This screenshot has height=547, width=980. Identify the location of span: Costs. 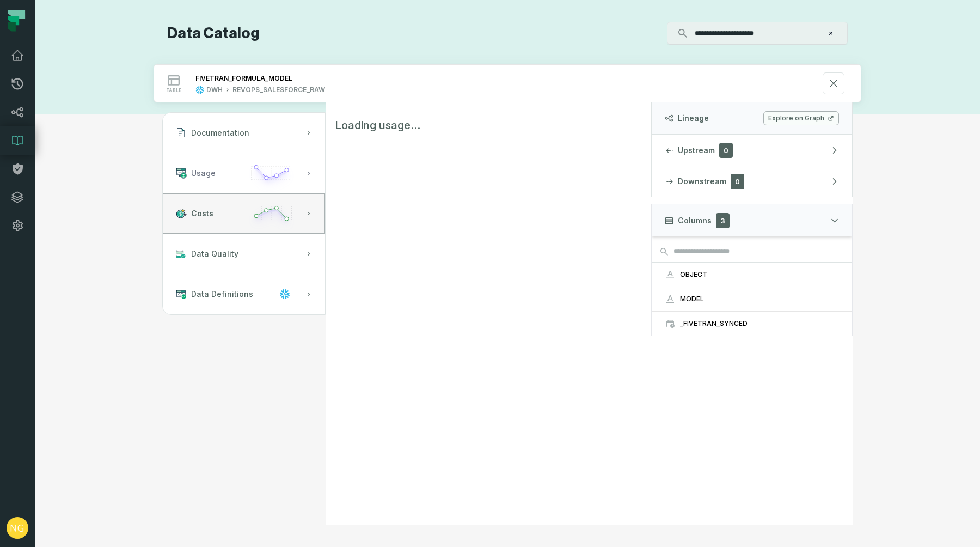
(202, 213).